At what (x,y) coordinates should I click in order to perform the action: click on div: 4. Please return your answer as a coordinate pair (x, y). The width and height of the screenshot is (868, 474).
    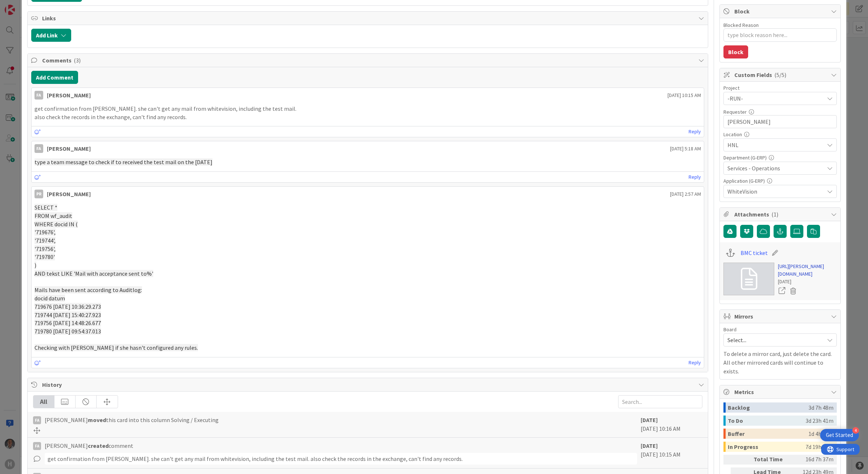
    Looking at the image, I should click on (855, 430).